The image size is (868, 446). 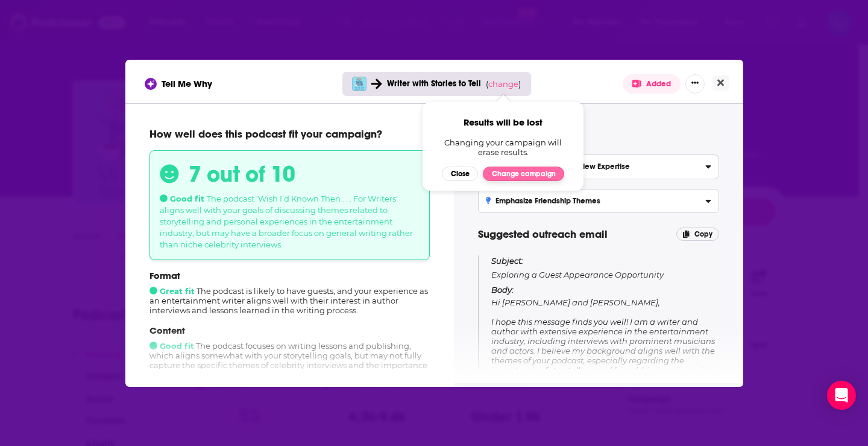 I want to click on span: Results will be lost, so click(x=503, y=122).